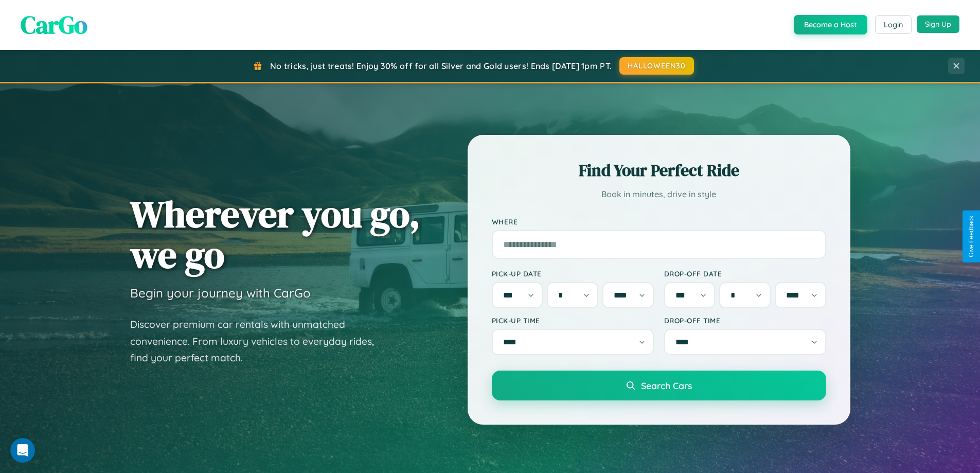 Image resolution: width=980 pixels, height=473 pixels. What do you see at coordinates (275, 234) in the screenshot?
I see `h1: Wherever you go, we go` at bounding box center [275, 234].